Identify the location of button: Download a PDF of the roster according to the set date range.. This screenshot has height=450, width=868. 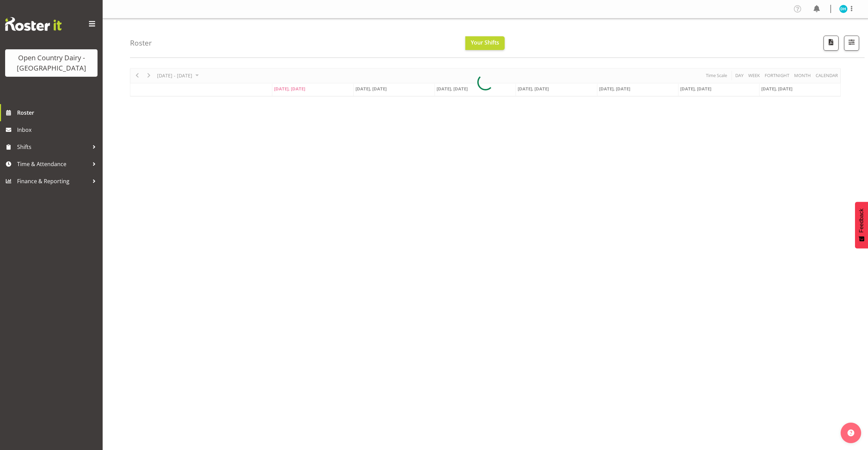
(831, 43).